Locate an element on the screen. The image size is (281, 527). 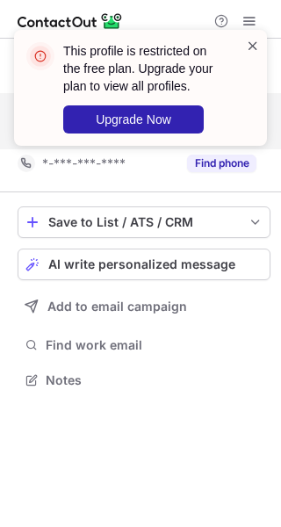
div: Save to List / ATS / CRM is located at coordinates (144, 222).